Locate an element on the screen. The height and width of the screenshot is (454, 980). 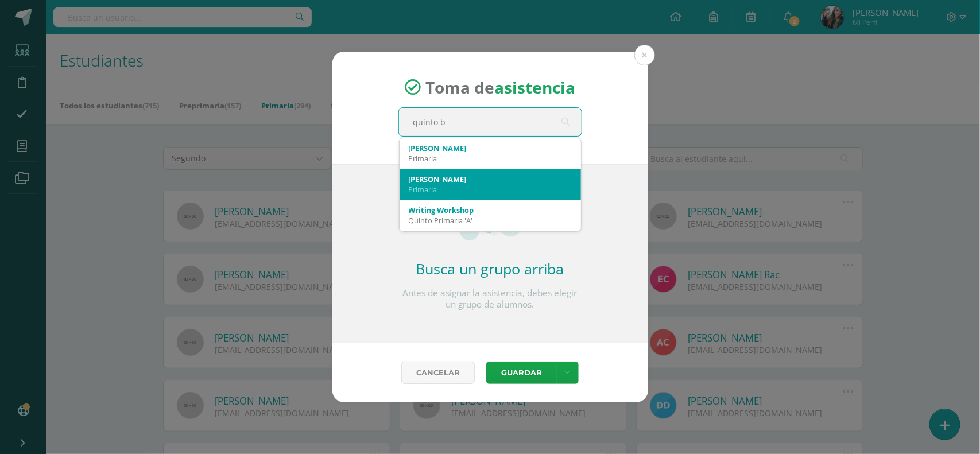
p: Antes de asignar la asistencia, debes elegir un grupo de alumnos. is located at coordinates (490, 299).